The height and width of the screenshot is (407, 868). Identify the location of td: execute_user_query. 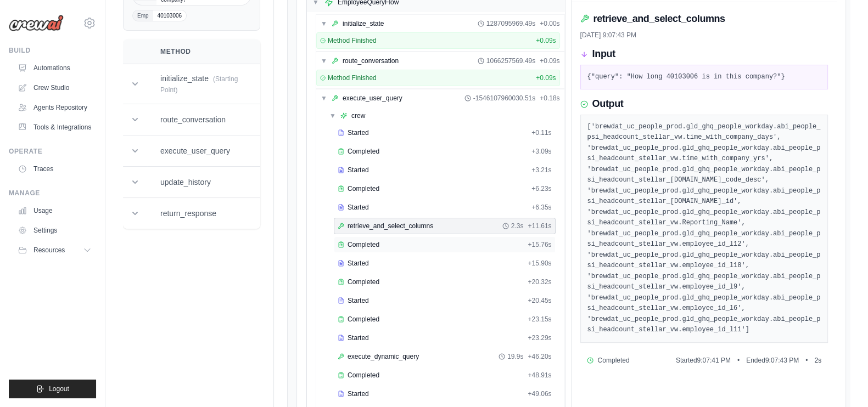
(199, 151).